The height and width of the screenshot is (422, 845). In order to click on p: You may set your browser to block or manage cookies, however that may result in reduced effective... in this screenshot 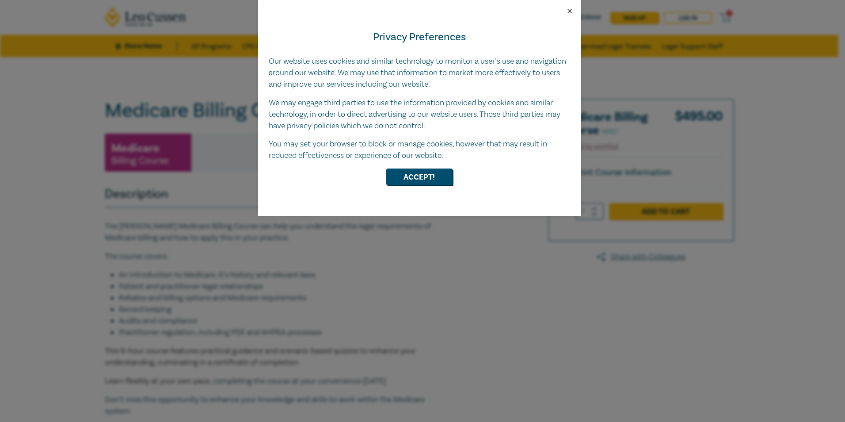, I will do `click(419, 150)`.